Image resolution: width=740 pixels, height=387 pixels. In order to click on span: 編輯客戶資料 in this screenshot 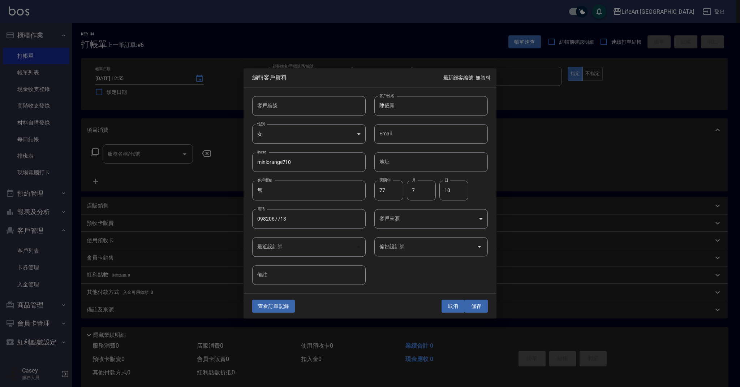, I will do `click(347, 78)`.